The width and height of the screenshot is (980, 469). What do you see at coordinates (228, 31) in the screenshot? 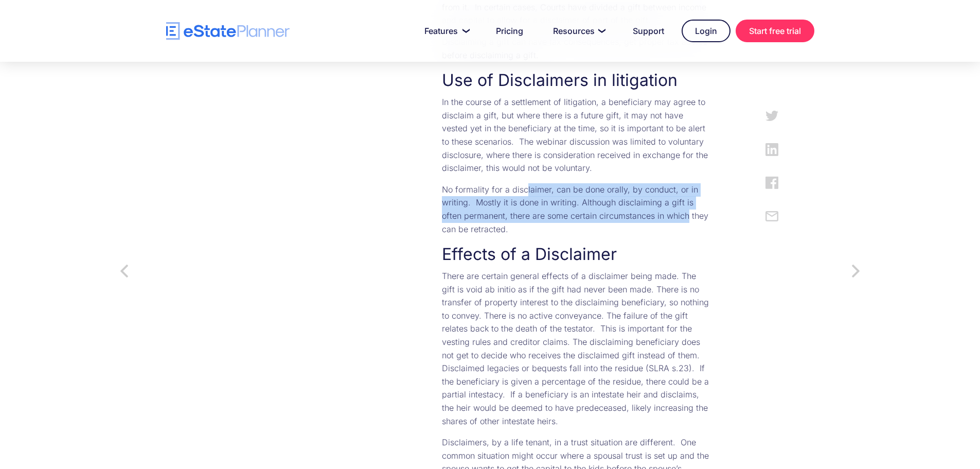
I see `a: home` at bounding box center [228, 31].